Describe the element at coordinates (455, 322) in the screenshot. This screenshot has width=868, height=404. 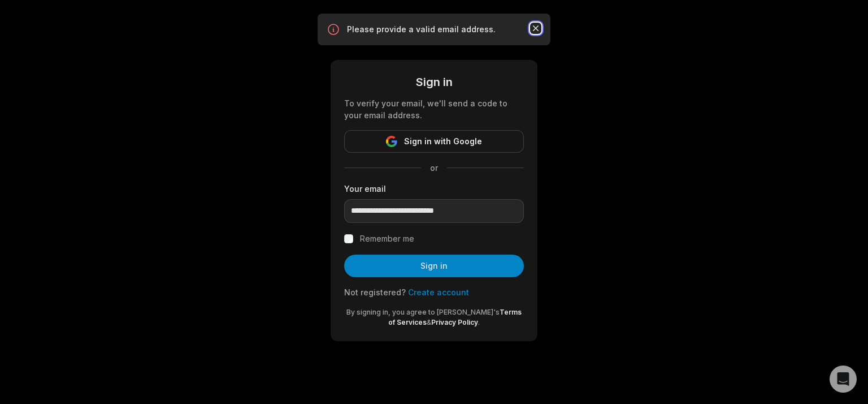
I see `a: Privacy Policy` at that location.